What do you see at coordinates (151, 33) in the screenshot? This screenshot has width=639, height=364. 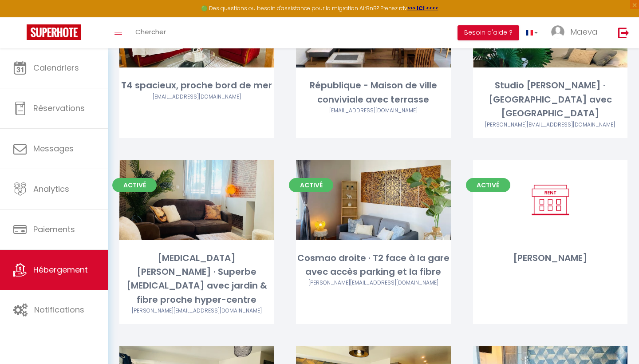 I see `a: Chercher` at bounding box center [151, 33].